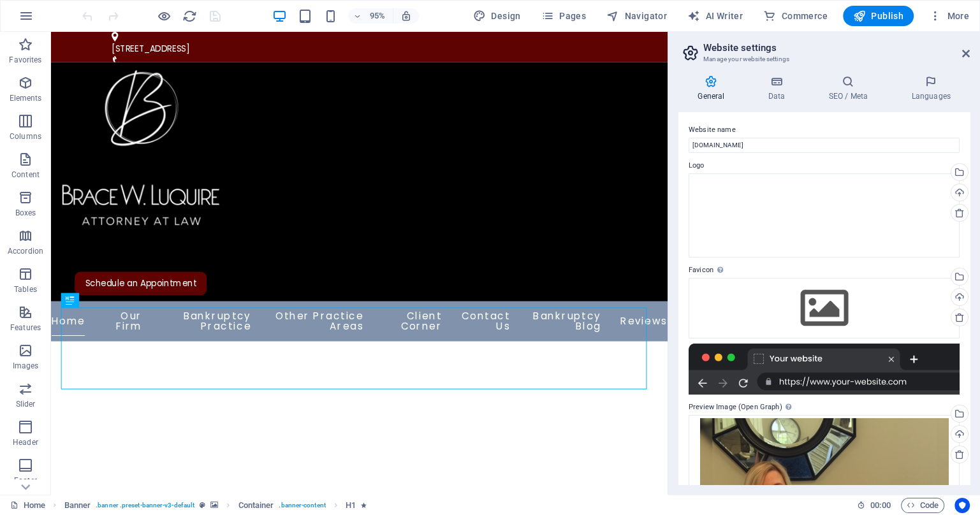 Image resolution: width=980 pixels, height=515 pixels. Describe the element at coordinates (824, 145) in the screenshot. I see `input: Name...` at that location.